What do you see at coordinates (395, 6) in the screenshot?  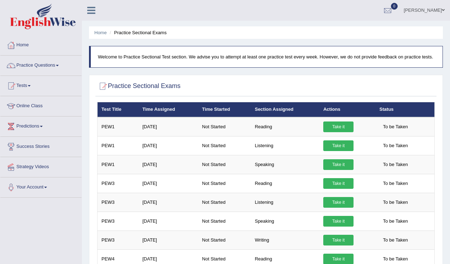 I see `span: 0` at bounding box center [395, 6].